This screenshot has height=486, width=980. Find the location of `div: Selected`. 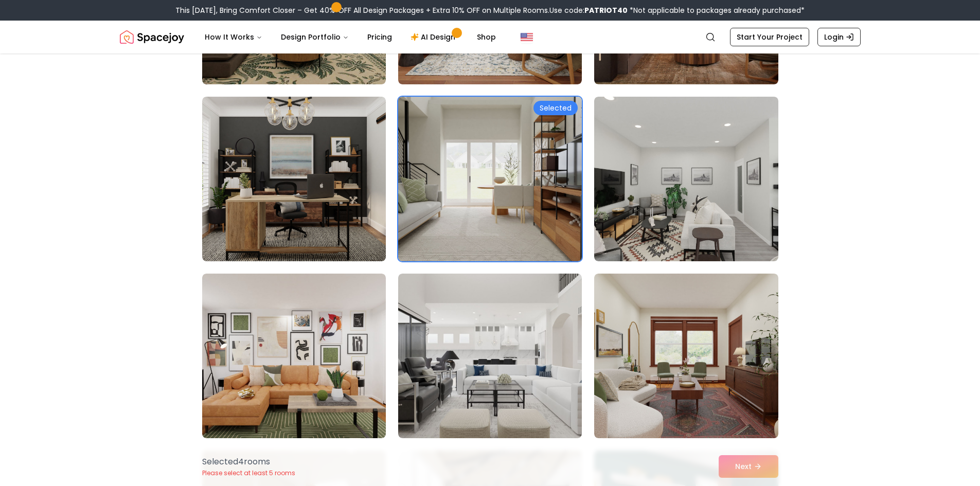

div: Selected is located at coordinates (555, 108).